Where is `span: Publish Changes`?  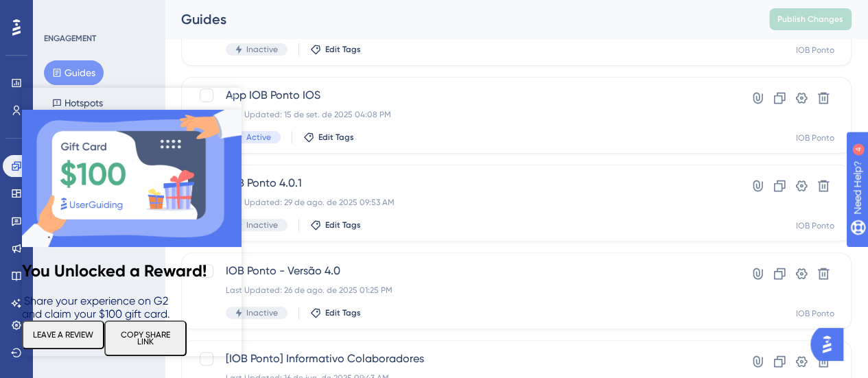 span: Publish Changes is located at coordinates (810, 19).